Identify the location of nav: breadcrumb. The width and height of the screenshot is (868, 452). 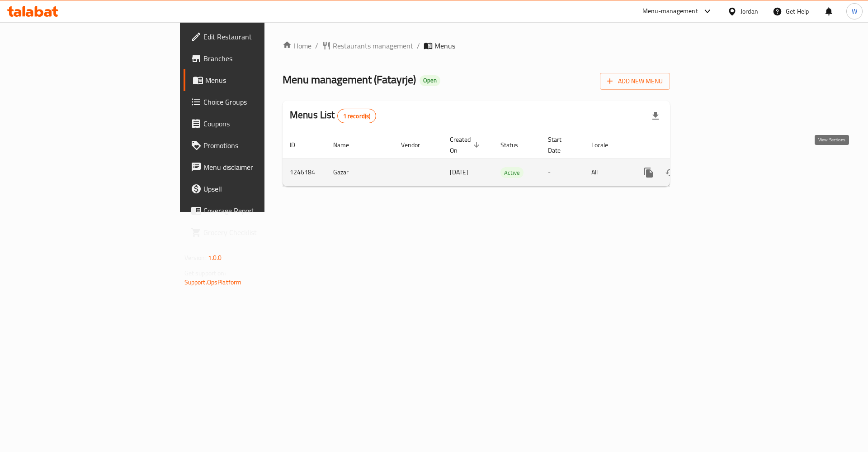
(476, 45).